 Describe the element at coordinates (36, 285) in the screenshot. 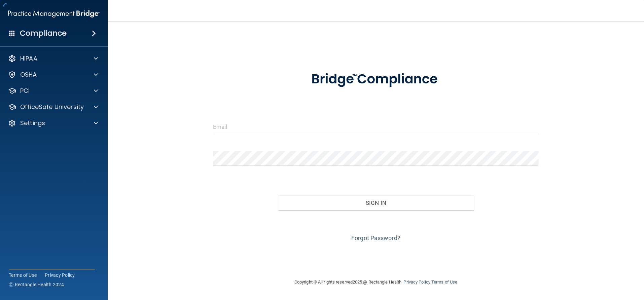

I see `span: Ⓒ Rectangle Health 2024` at that location.